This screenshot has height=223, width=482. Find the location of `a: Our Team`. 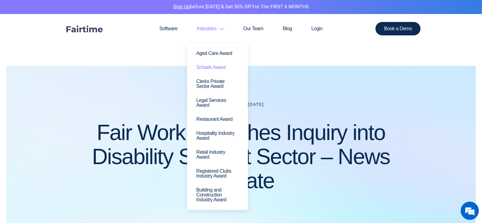

a: Our Team is located at coordinates (253, 29).